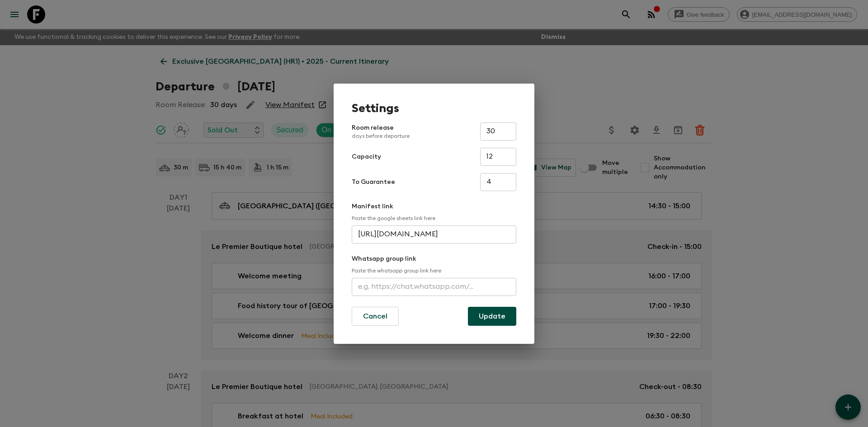 This screenshot has height=427, width=868. I want to click on p: Paste the whatsapp group link here, so click(434, 271).